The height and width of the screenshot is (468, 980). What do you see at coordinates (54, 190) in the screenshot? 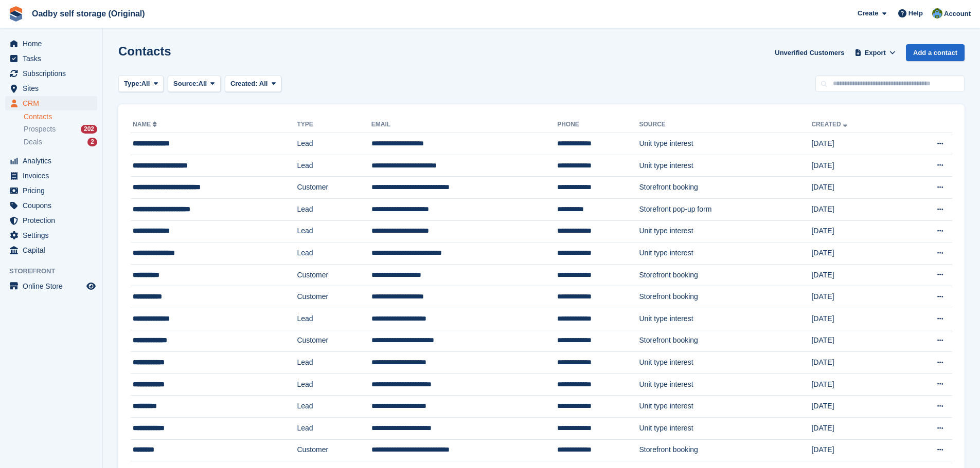
I see `span: Pricing` at bounding box center [54, 190].